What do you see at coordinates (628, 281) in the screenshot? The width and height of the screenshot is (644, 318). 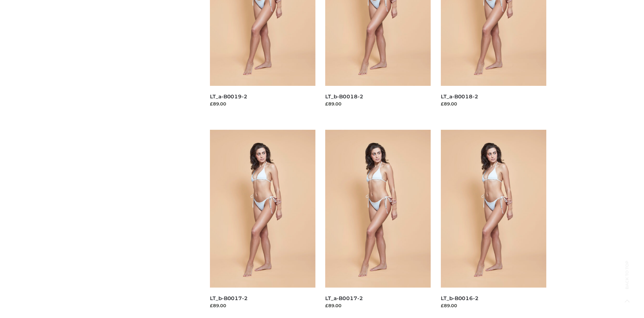 I see `span: Back to top` at bounding box center [628, 281].